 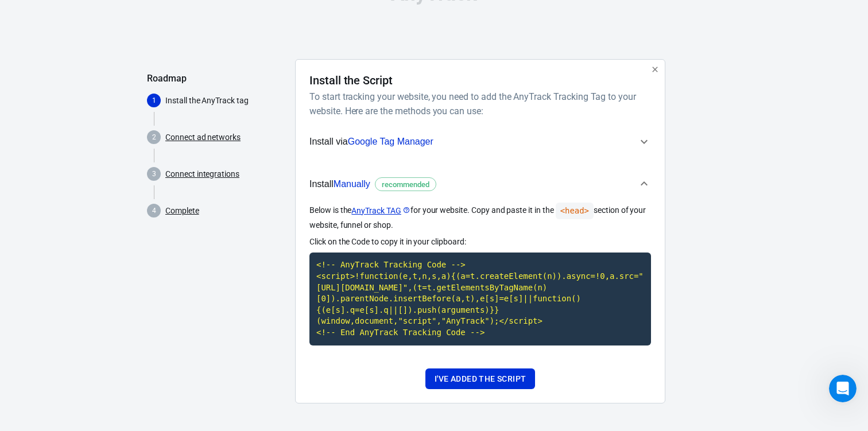 I want to click on span: Manually, so click(x=352, y=184).